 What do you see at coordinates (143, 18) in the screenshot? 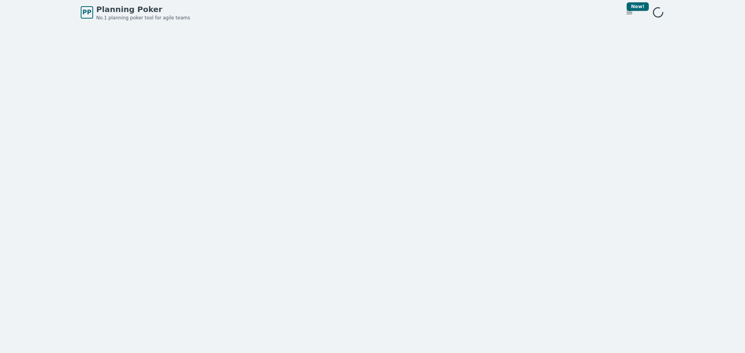
I see `span: No.1 planning poker tool for agile teams` at bounding box center [143, 18].